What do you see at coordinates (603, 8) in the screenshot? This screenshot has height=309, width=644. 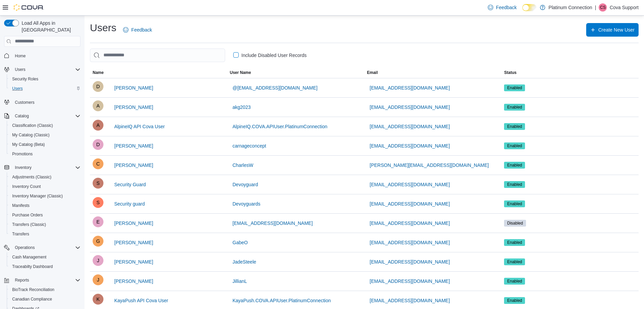 I see `div: Cova Support` at bounding box center [603, 8].